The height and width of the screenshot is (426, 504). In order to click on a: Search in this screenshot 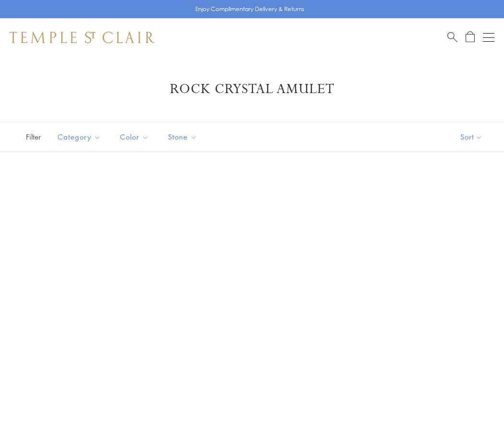, I will do `click(452, 37)`.